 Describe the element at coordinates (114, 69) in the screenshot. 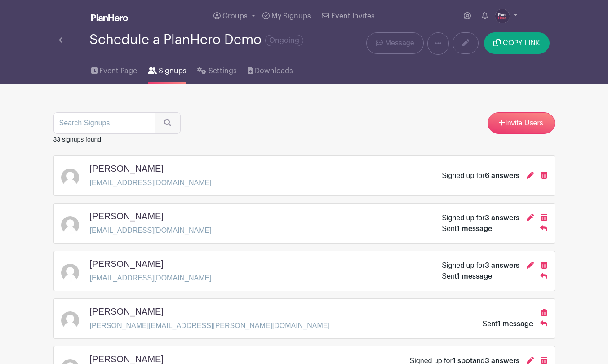

I see `a: Event Page` at that location.